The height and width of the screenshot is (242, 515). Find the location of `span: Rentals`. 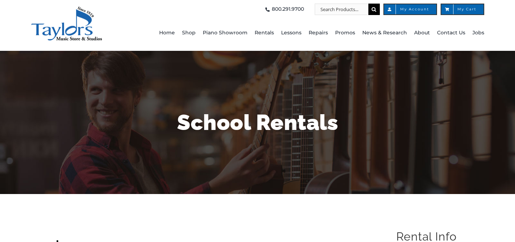

span: Rentals is located at coordinates (264, 33).